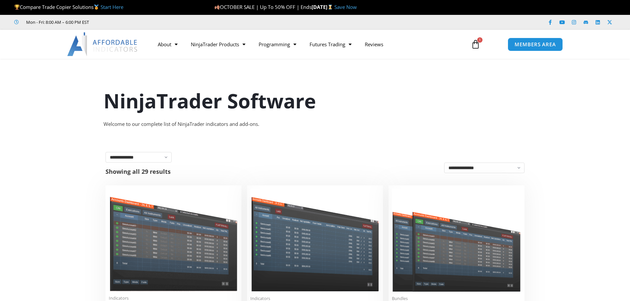 The image size is (630, 301). Describe the element at coordinates (480, 40) in the screenshot. I see `span: 1` at that location.